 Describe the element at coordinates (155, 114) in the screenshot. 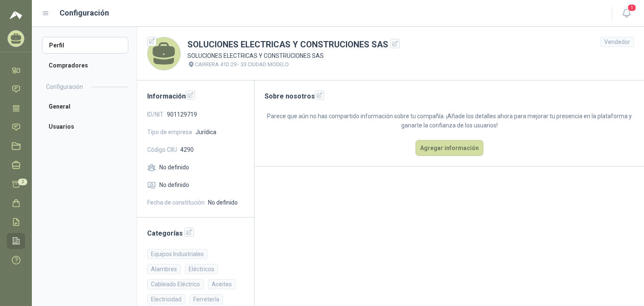

I see `span: ID/NIT` at that location.